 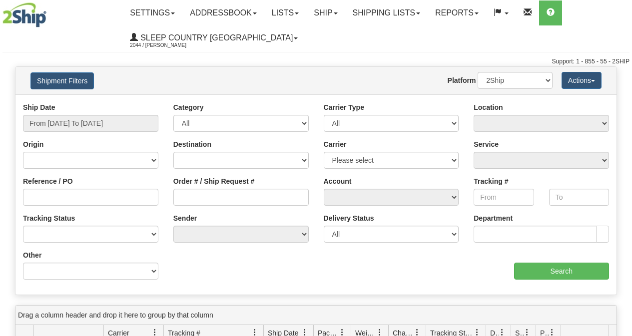 I want to click on input: From, so click(x=503, y=197).